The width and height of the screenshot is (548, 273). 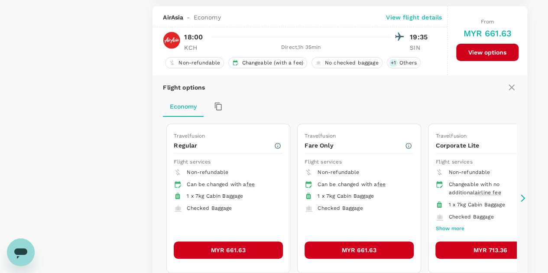 What do you see at coordinates (404, 63) in the screenshot?
I see `div: +1Others` at bounding box center [404, 63].